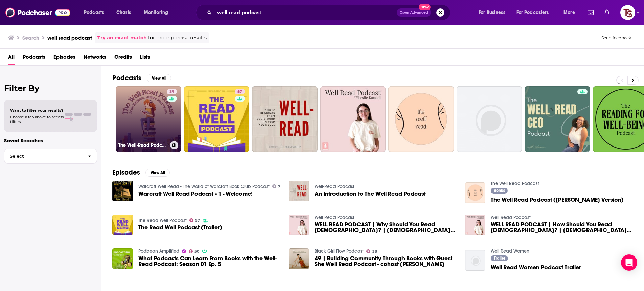 The image size is (644, 291). What do you see at coordinates (38, 12) in the screenshot?
I see `a: Podchaser - Follow, Share and Rate Podcasts` at bounding box center [38, 12].